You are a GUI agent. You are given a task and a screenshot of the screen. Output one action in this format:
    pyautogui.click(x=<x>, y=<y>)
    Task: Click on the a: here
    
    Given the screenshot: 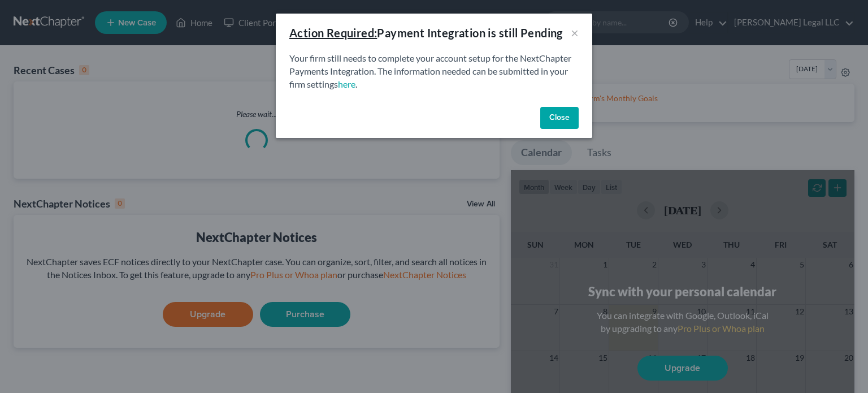 What is the action you would take?
    pyautogui.click(x=347, y=84)
    